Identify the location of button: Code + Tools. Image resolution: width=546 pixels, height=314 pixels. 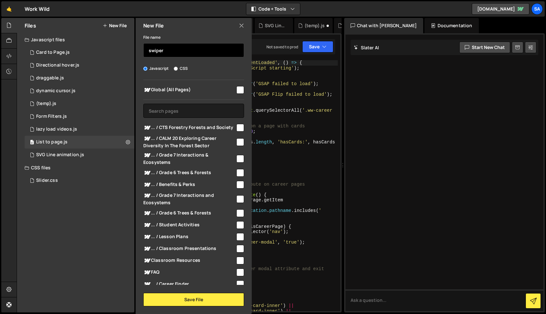
(273, 9).